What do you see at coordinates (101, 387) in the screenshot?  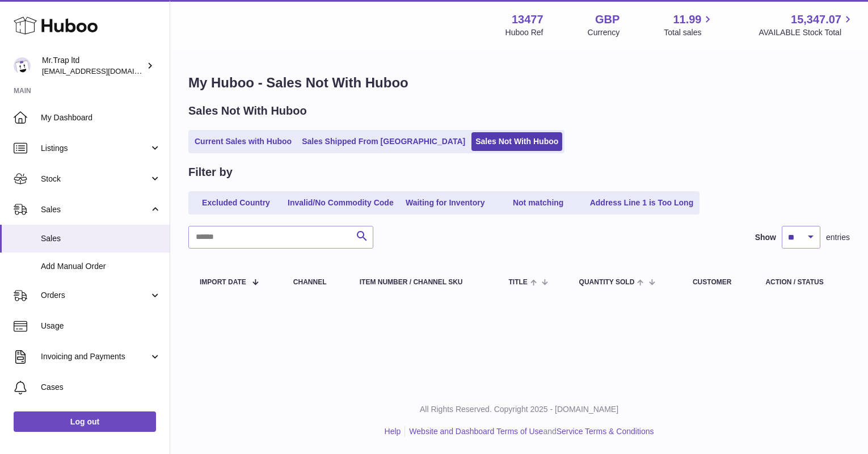 I see `span: Cases` at bounding box center [101, 387].